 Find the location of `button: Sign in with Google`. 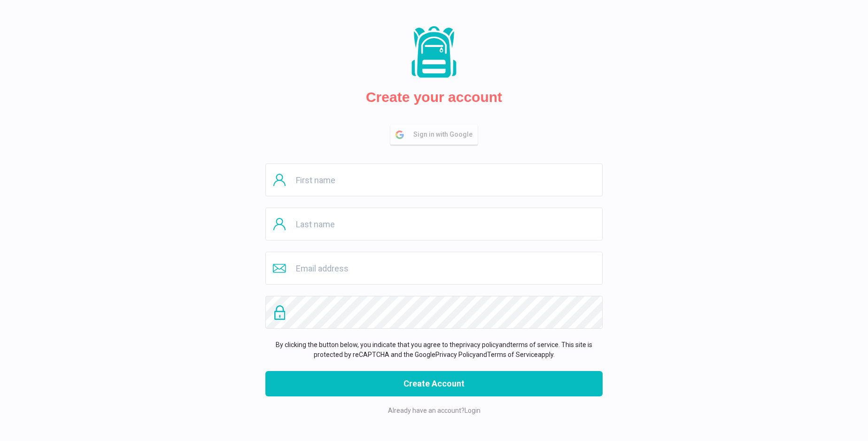

button: Sign in with Google is located at coordinates (434, 134).